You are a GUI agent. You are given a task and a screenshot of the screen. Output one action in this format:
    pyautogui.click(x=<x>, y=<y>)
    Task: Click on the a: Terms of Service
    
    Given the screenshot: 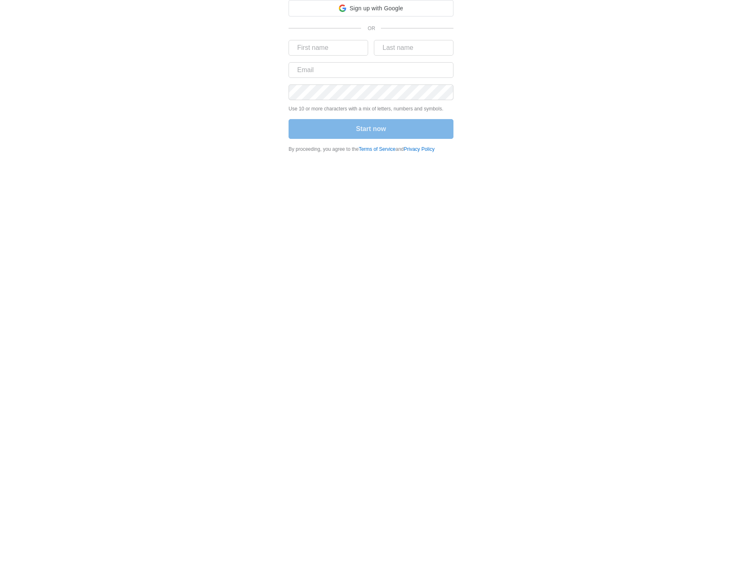 What is the action you would take?
    pyautogui.click(x=377, y=149)
    